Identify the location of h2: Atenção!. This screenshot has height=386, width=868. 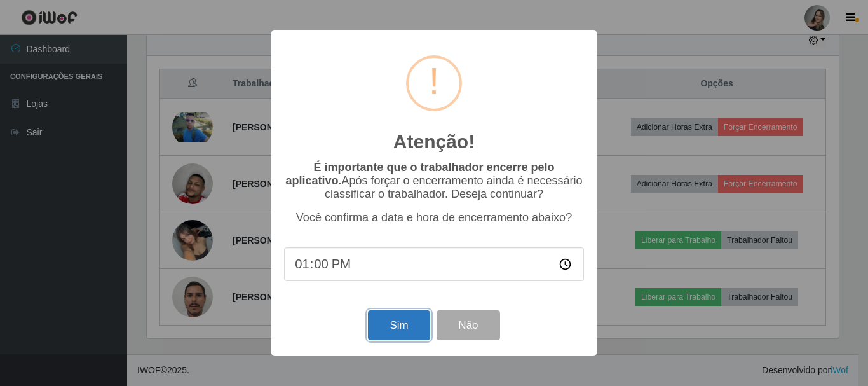
(434, 142).